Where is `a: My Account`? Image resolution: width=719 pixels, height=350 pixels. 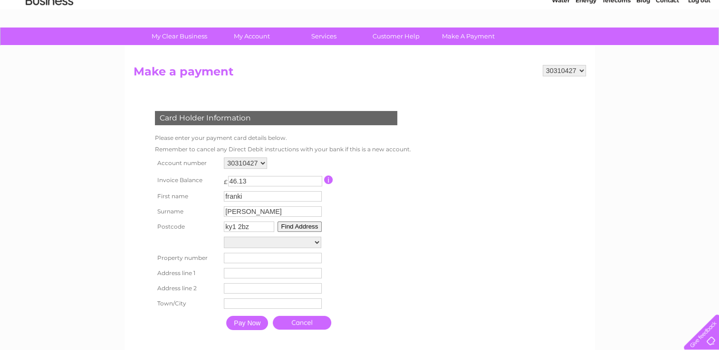
a: My Account is located at coordinates (251, 36).